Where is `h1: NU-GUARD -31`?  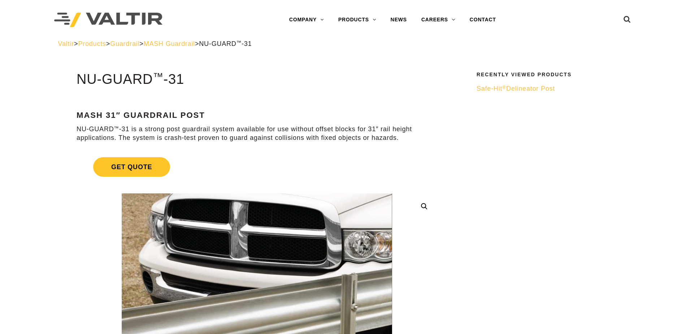
h1: NU-GUARD -31 is located at coordinates (257, 79).